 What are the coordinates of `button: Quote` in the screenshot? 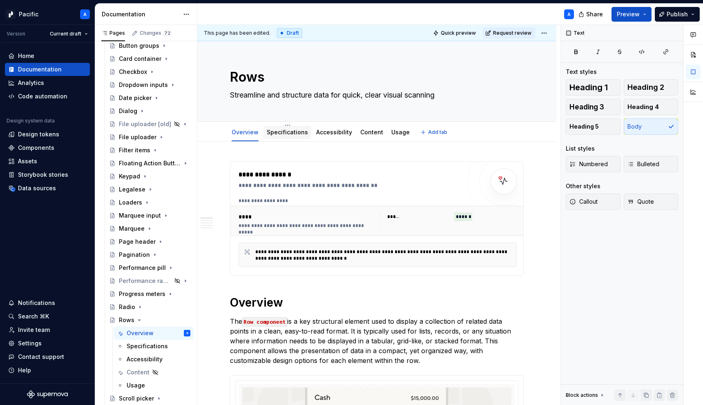 It's located at (651, 202).